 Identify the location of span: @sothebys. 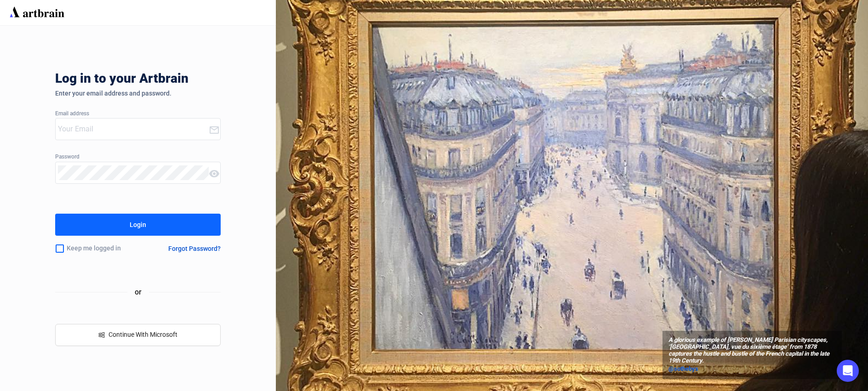
(683, 369).